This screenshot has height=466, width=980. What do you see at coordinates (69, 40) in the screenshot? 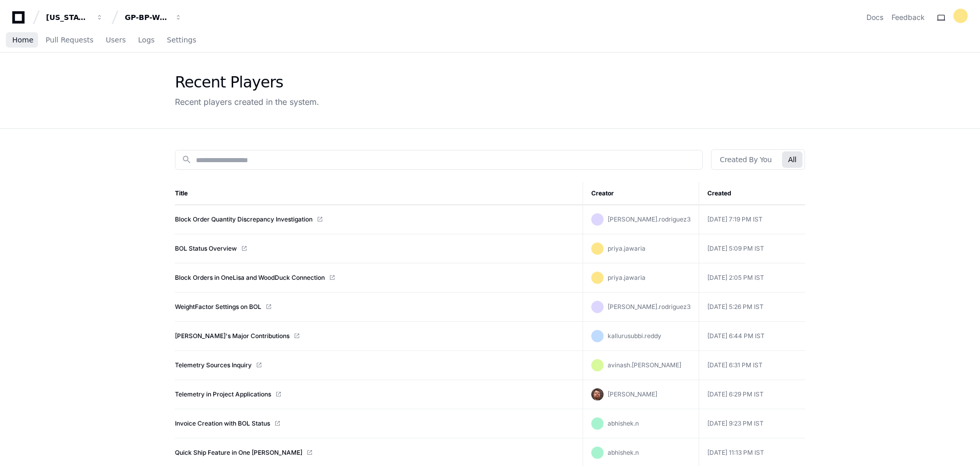
I see `a: Pull Requests` at bounding box center [69, 40].